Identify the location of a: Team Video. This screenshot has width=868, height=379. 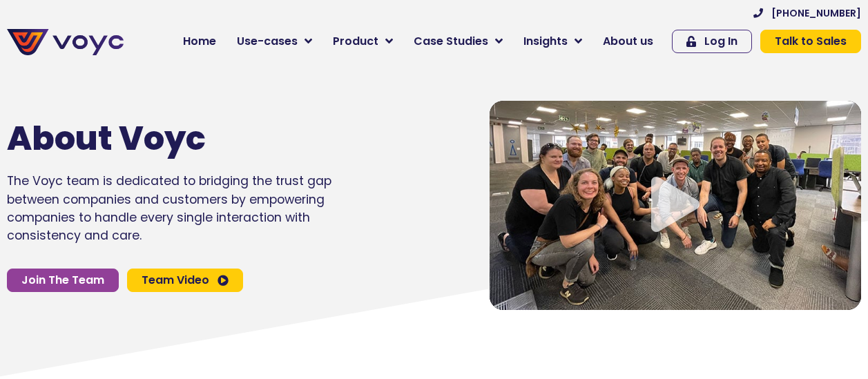
(186, 281).